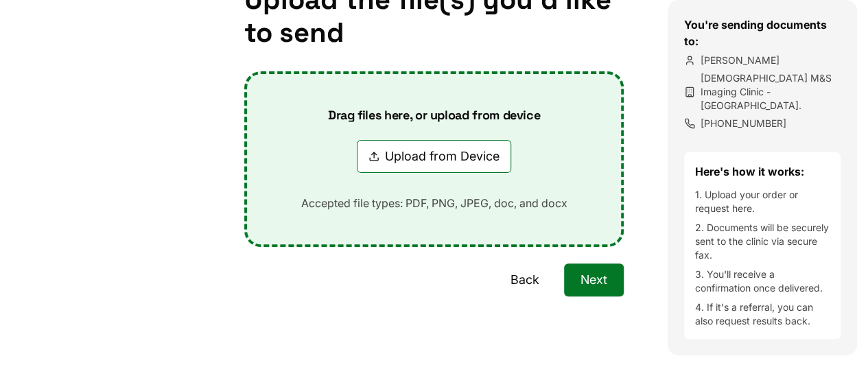  What do you see at coordinates (762, 201) in the screenshot?
I see `li: 1. Upload your order or request here.` at bounding box center [762, 201].